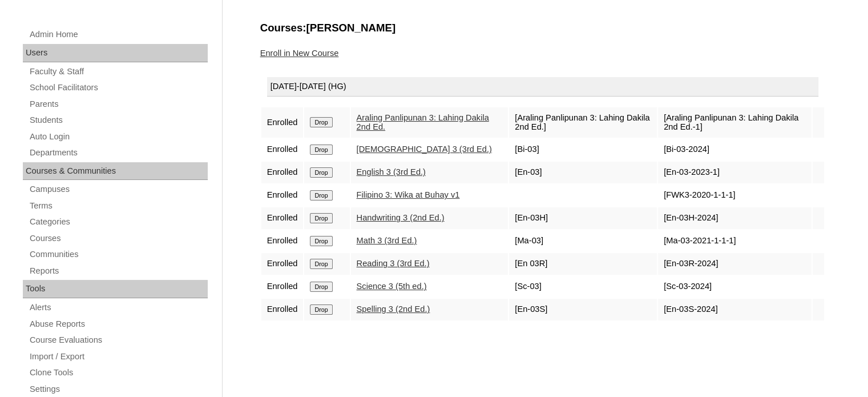 The height and width of the screenshot is (397, 868). What do you see at coordinates (118, 238) in the screenshot?
I see `a: Courses` at bounding box center [118, 238].